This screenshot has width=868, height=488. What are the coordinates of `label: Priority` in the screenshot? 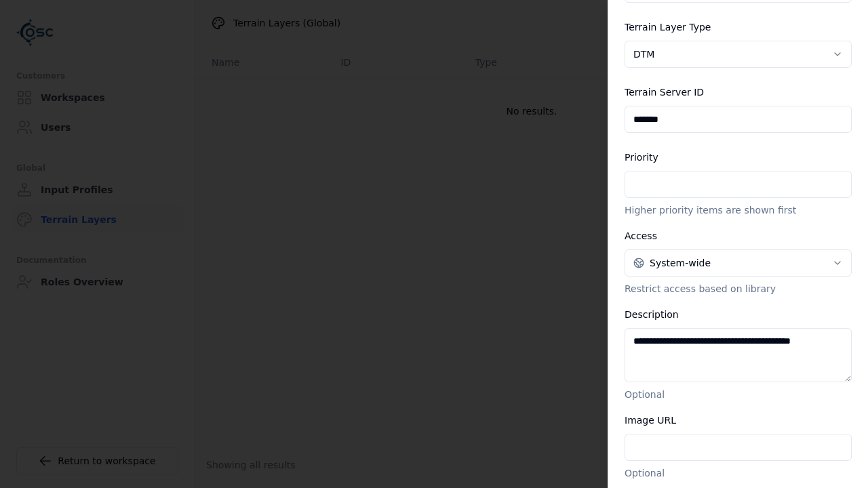 It's located at (642, 158).